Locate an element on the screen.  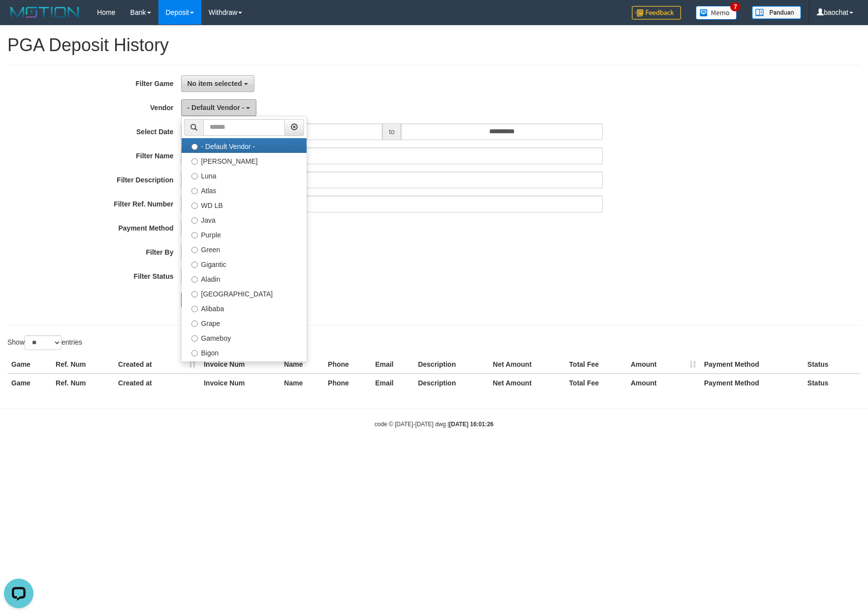
label: Alibaba is located at coordinates (244, 308).